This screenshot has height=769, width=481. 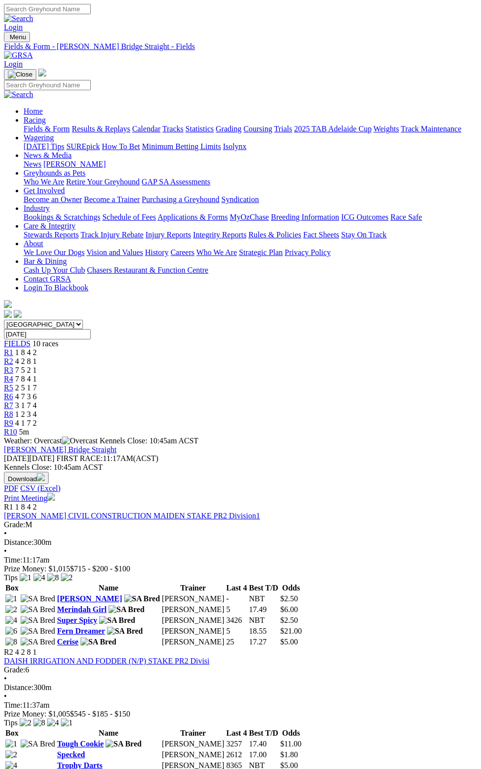 I want to click on a: Contact GRSA, so click(x=47, y=279).